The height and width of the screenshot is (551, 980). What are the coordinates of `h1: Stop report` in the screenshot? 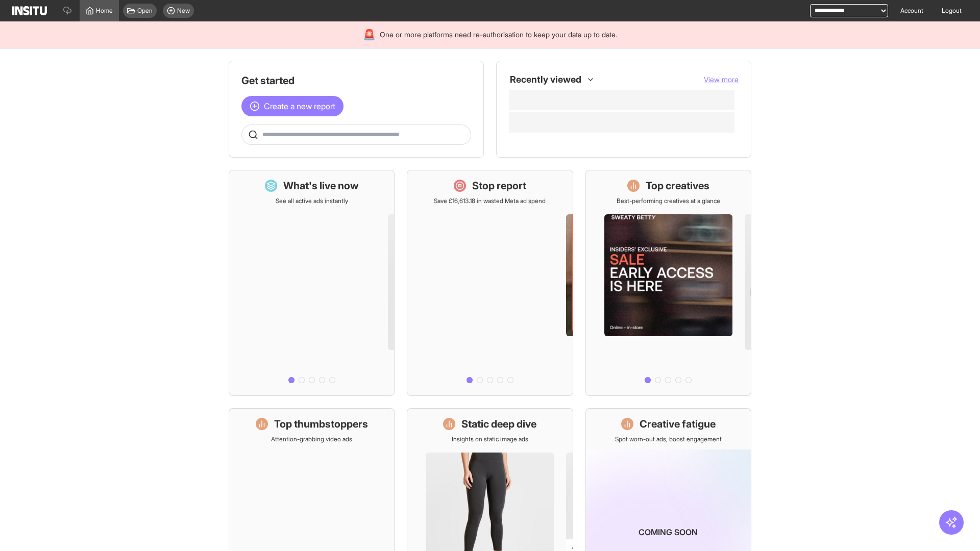 It's located at (499, 185).